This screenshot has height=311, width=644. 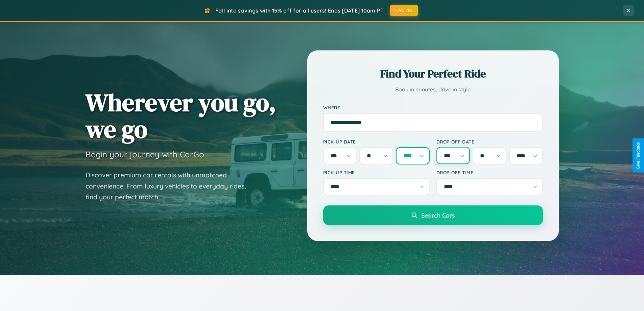 I want to click on label: Drop-off Date, so click(x=489, y=141).